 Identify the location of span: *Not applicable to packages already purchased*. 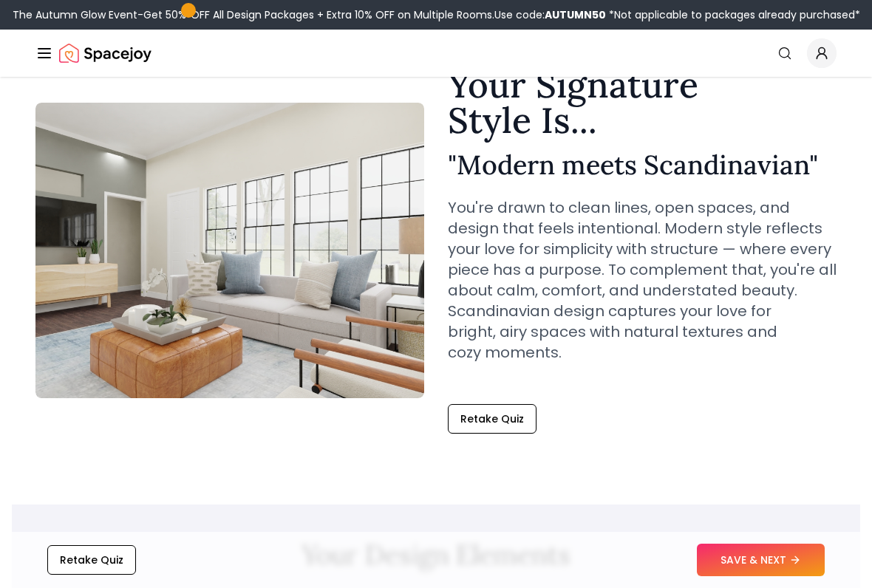
(733, 15).